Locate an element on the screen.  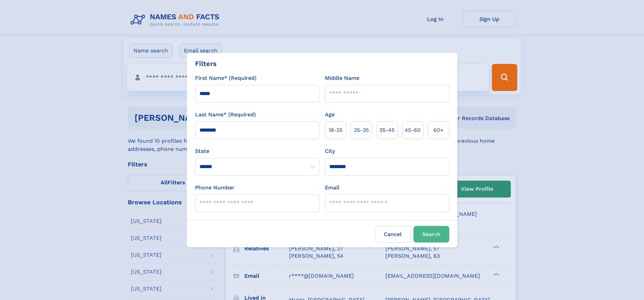
span: 45‑60 is located at coordinates (413, 130).